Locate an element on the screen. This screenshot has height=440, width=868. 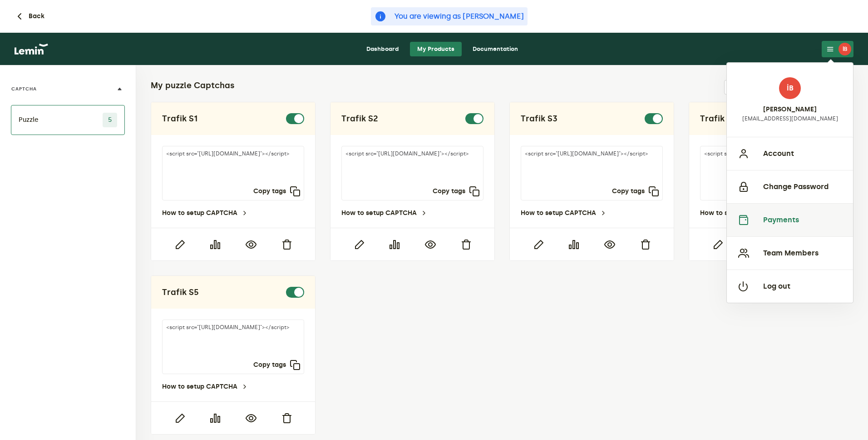
h2: Trafik S1 is located at coordinates (180, 118).